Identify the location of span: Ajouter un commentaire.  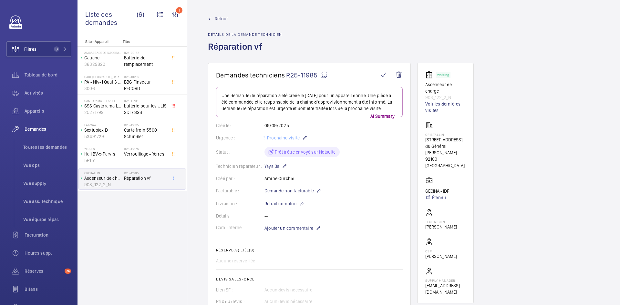
(289, 228).